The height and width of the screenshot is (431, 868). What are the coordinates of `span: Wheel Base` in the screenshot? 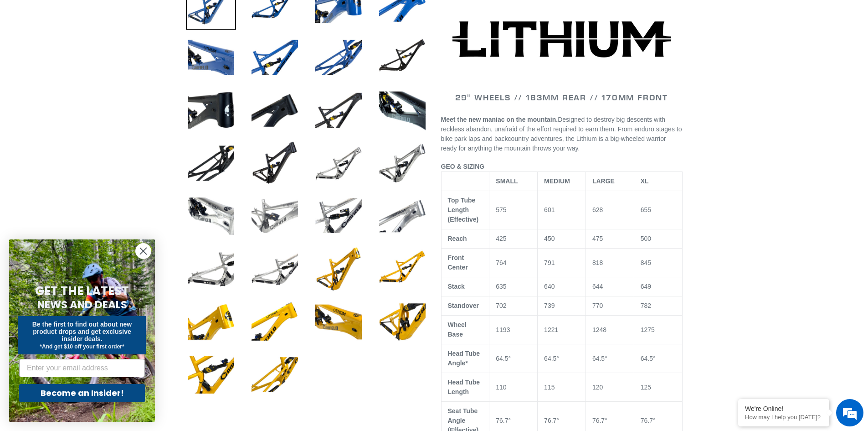 It's located at (457, 329).